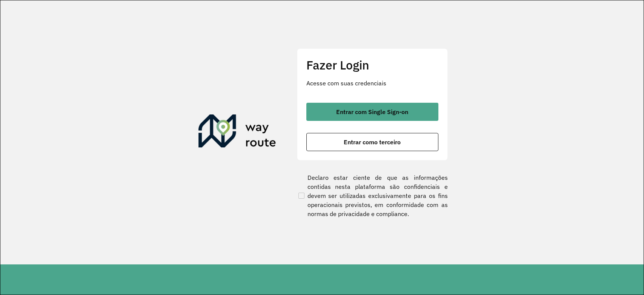 Image resolution: width=644 pixels, height=295 pixels. Describe the element at coordinates (373, 196) in the screenshot. I see `label: Declaro estar ciente de que as informações contidas nesta plataforma são confidenciais e devem se...` at that location.